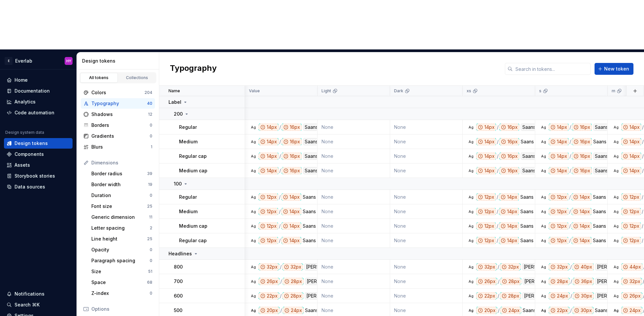 The width and height of the screenshot is (644, 316). Describe the element at coordinates (120, 125) in the screenshot. I see `div: Borders` at that location.